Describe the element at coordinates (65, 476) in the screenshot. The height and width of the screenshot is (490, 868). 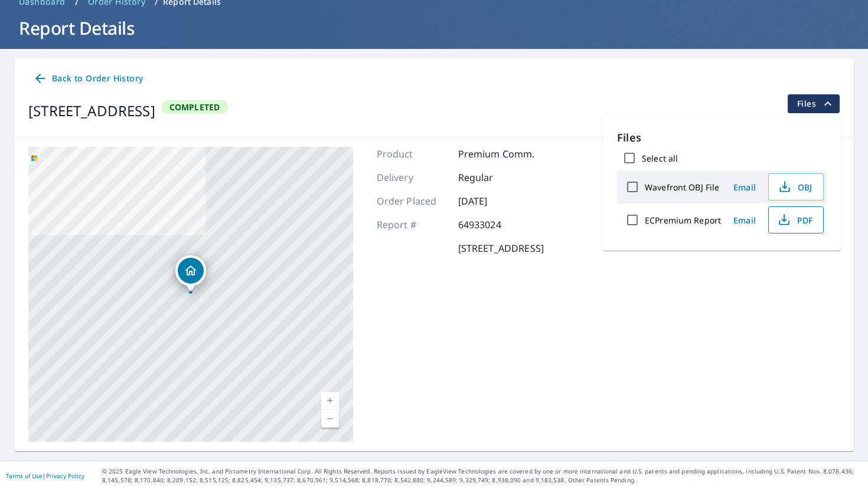
I see `a: Privacy Policy` at that location.